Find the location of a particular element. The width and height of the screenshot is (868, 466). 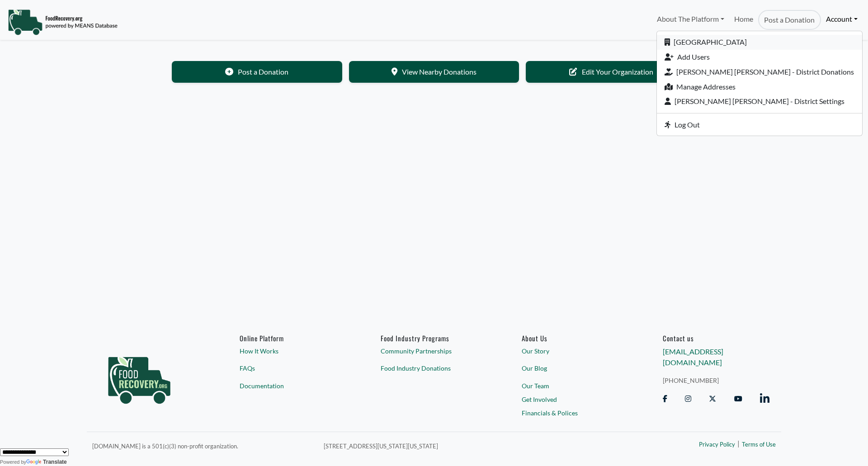

a: Manage Addresses is located at coordinates (760, 86).